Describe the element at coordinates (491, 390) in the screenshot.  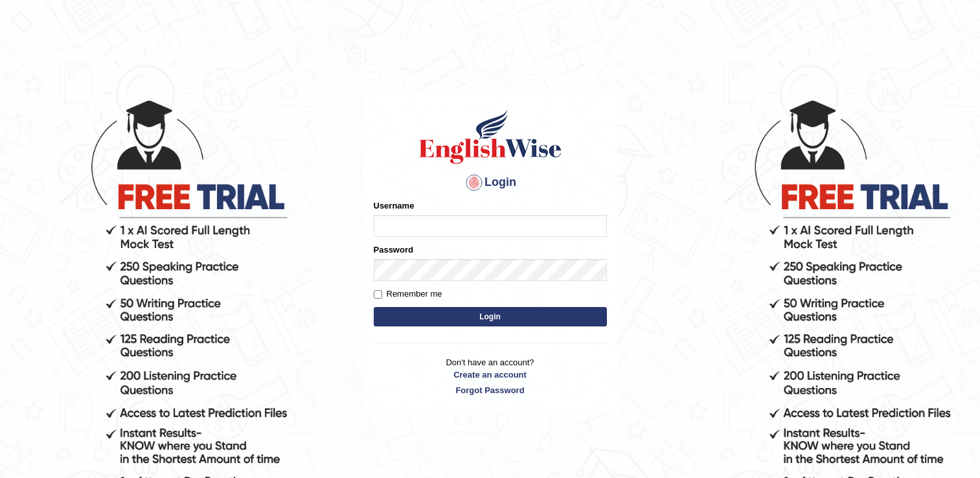
I see `a: Forgot Password` at that location.